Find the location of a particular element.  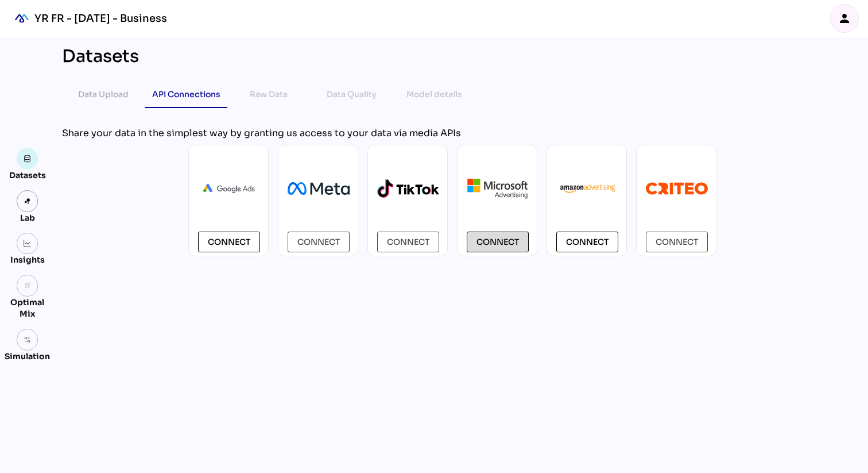

img: Ads_logo_horizontal.png is located at coordinates (229, 189).